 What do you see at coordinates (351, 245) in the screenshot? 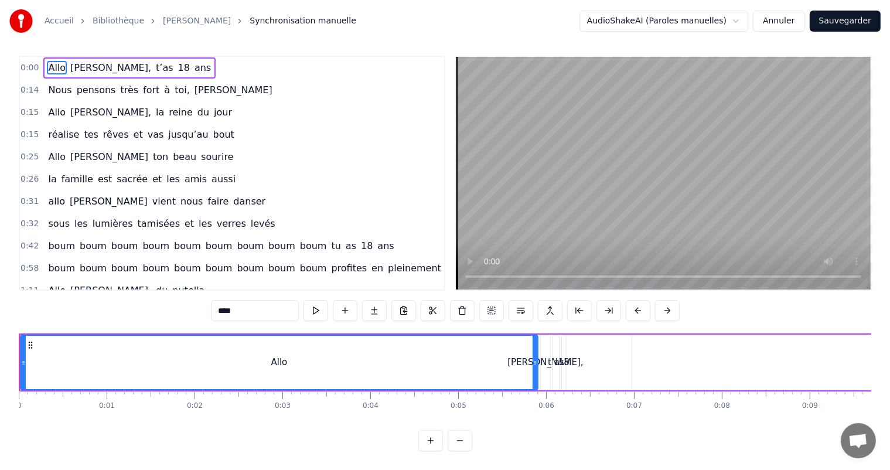
I see `span: as` at bounding box center [351, 245].